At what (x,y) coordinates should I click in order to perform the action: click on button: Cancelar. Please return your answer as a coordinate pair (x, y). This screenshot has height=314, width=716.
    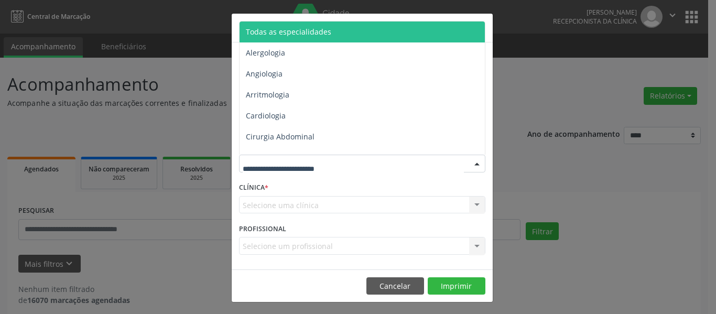
    Looking at the image, I should click on (395, 286).